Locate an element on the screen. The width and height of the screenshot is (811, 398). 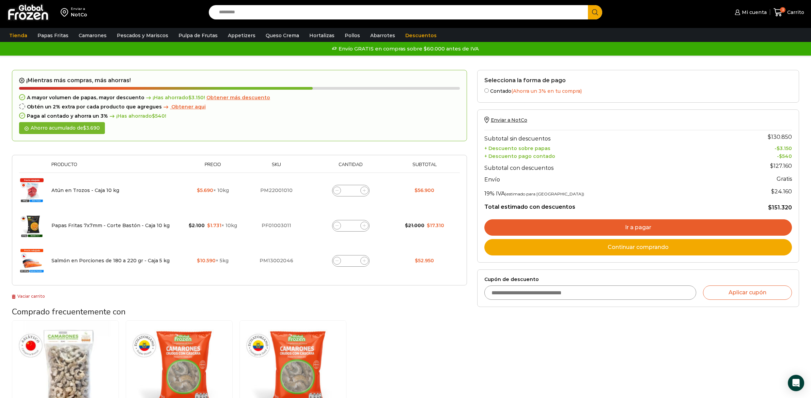
div: Enviar a is located at coordinates (79, 9).